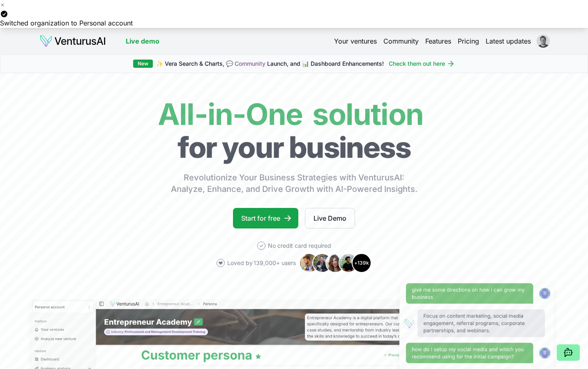 The height and width of the screenshot is (369, 588). Describe the element at coordinates (270, 64) in the screenshot. I see `span: ✨ Vera Search & Charts, 💬 Launch, and 📊 Dashboard Enhancements!` at that location.